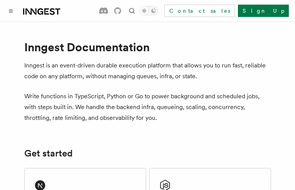  Describe the element at coordinates (48, 153) in the screenshot. I see `a: Get started` at that location.